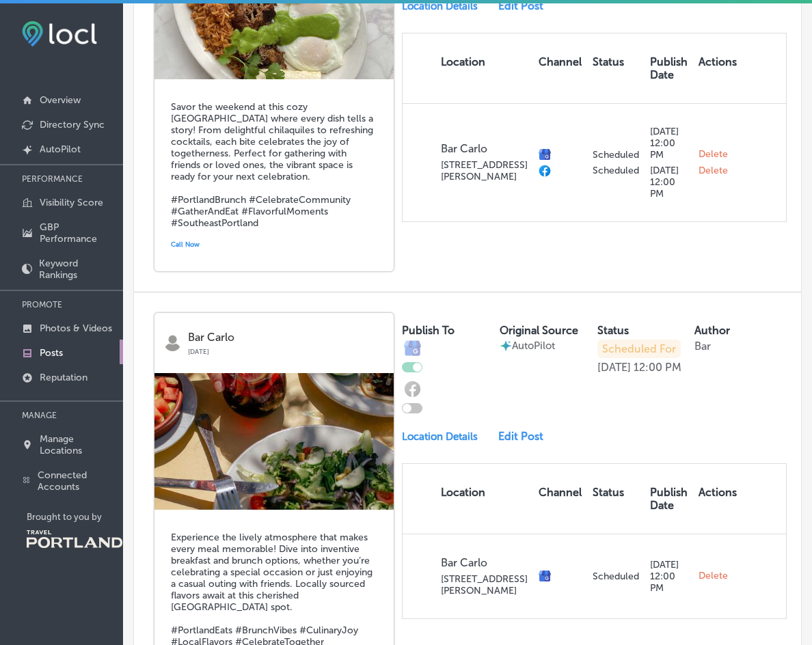 The height and width of the screenshot is (645, 812). What do you see at coordinates (78, 269) in the screenshot?
I see `p: Keyword Rankings` at bounding box center [78, 269].